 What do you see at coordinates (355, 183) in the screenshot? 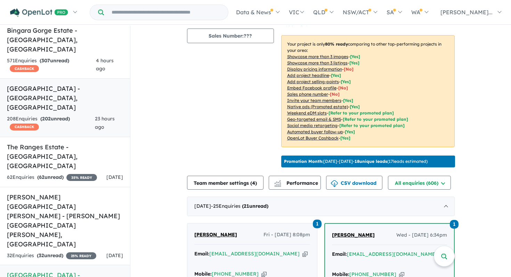
I see `button: CSV download` at bounding box center [355, 183].